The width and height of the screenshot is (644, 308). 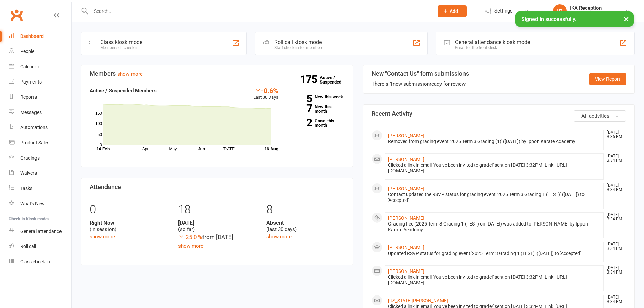 What do you see at coordinates (40, 203) in the screenshot?
I see `a: What's New` at bounding box center [40, 203].